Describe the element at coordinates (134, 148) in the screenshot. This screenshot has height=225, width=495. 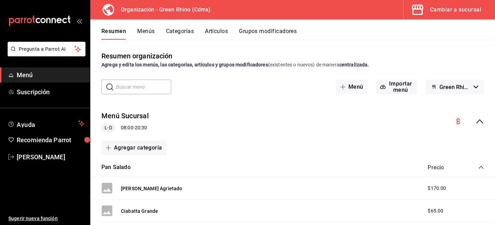
I see `button: Agregar categoría` at that location.